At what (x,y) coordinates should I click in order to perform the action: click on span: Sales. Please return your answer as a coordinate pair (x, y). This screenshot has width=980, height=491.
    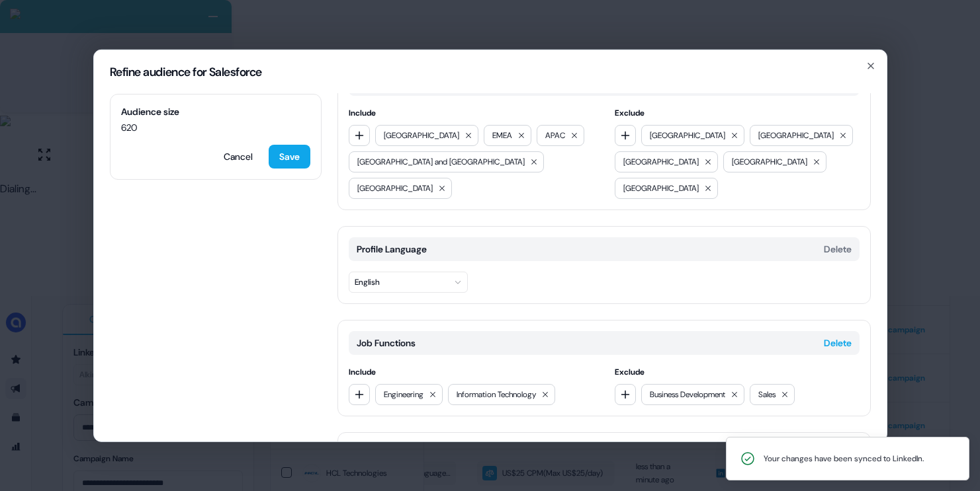
    Looking at the image, I should click on (767, 394).